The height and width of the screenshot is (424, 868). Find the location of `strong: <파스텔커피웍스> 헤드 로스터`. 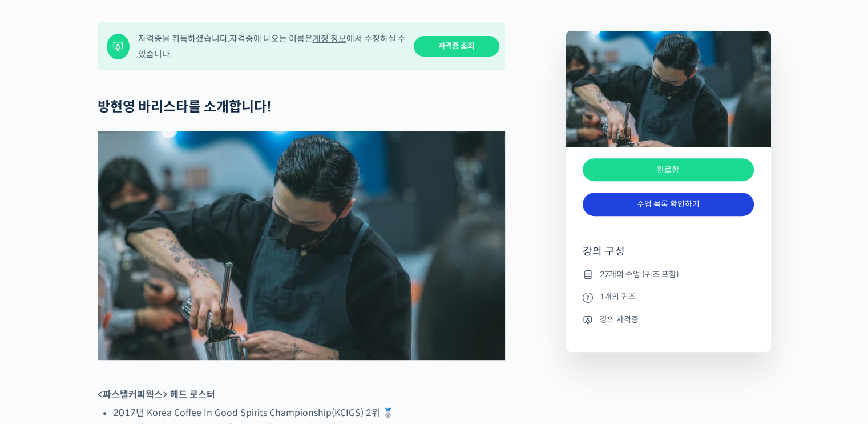

strong: <파스텔커피웍스> 헤드 로스터 is located at coordinates (156, 394).